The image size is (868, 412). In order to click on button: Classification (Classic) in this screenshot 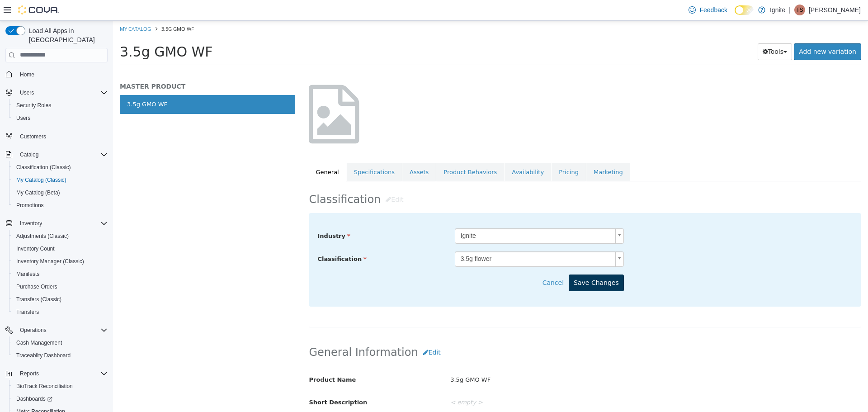, I will do `click(60, 167)`.